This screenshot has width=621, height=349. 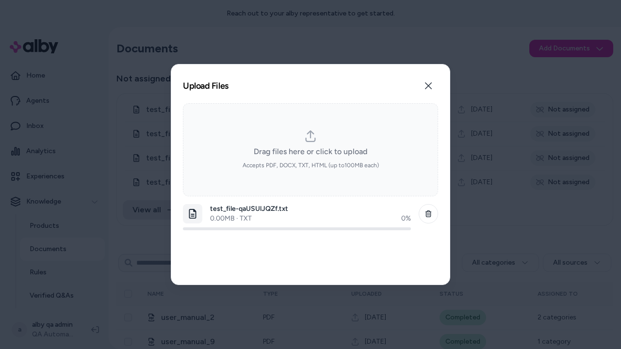 I want to click on ol: dropzone-file-list, so click(x=311, y=237).